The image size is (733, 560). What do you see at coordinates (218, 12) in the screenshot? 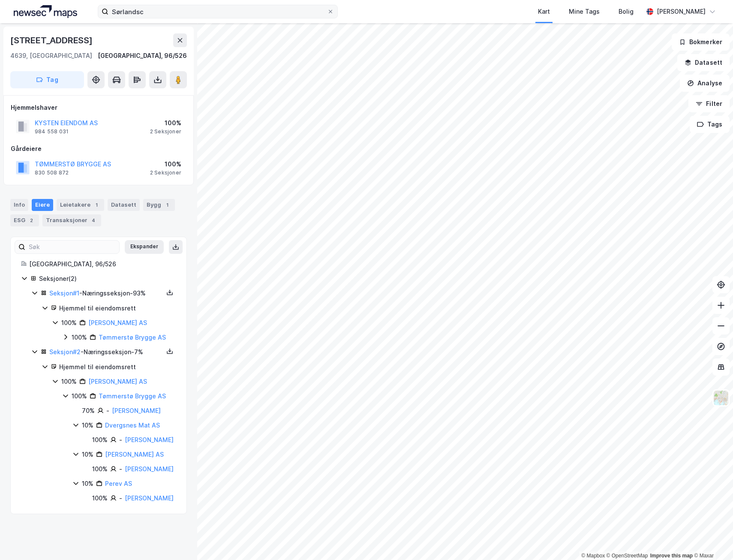
I see `input: Søk på adresse, matrikkel, gårdeiere, leietakere eller personer` at bounding box center [218, 12].